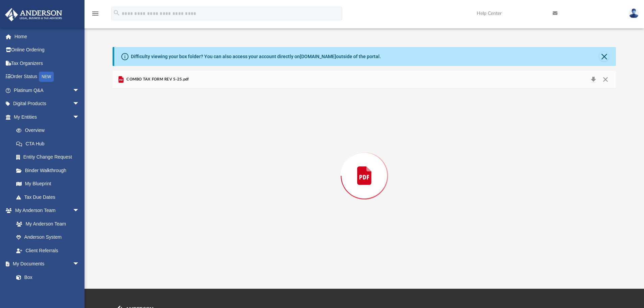 Image resolution: width=644 pixels, height=308 pixels. I want to click on div: Difficulty viewing your box folder? You can also access your account directly on outside of the p..., so click(256, 57).